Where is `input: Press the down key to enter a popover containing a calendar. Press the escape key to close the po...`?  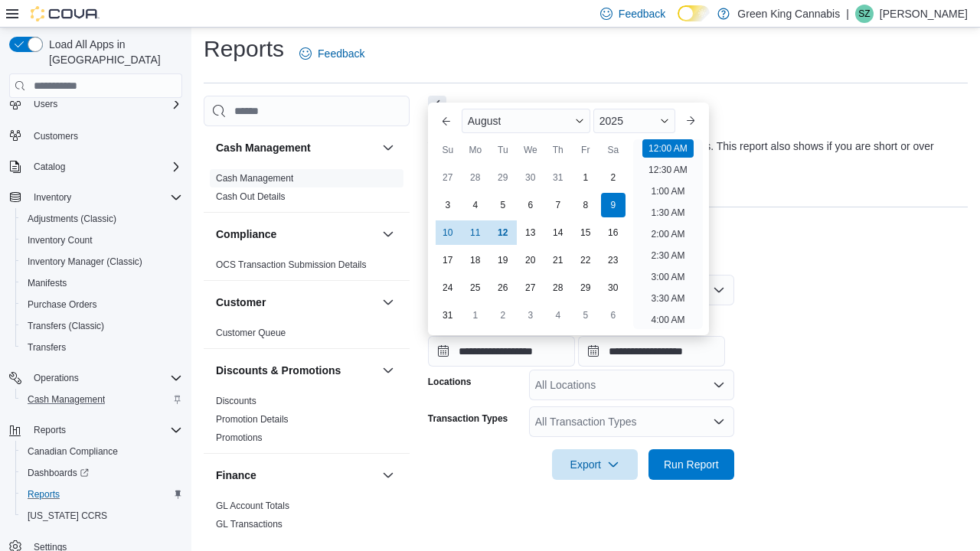 input: Press the down key to enter a popover containing a calendar. Press the escape key to close the po... is located at coordinates (502, 351).